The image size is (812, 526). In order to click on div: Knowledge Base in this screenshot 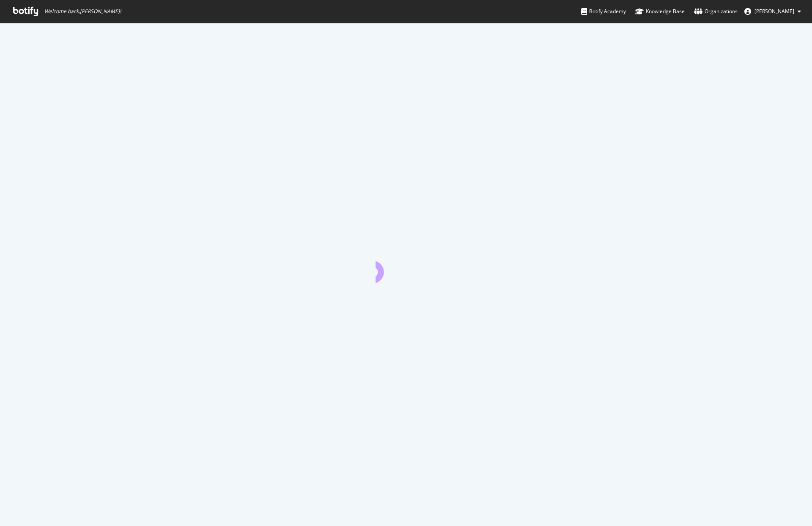, I will do `click(660, 12)`.